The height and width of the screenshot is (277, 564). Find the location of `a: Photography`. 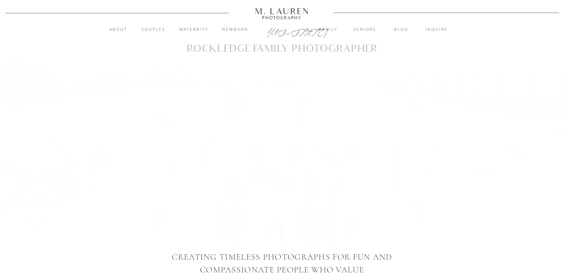

a: Photography is located at coordinates (282, 18).